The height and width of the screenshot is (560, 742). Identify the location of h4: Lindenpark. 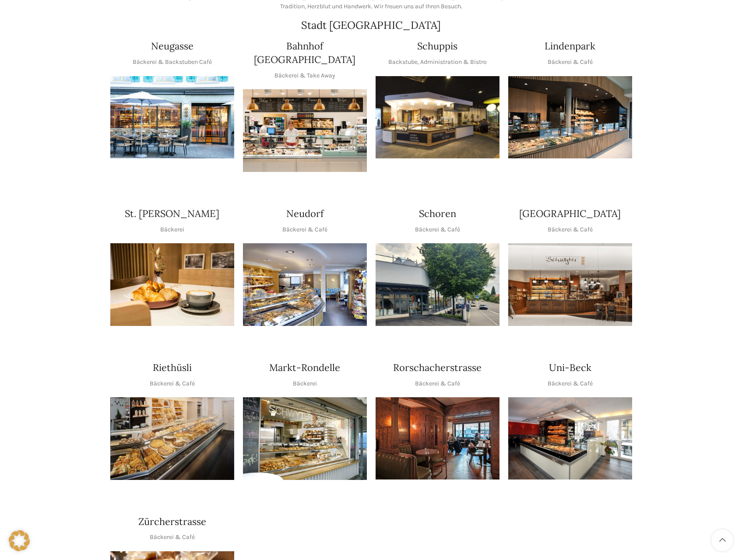
(570, 46).